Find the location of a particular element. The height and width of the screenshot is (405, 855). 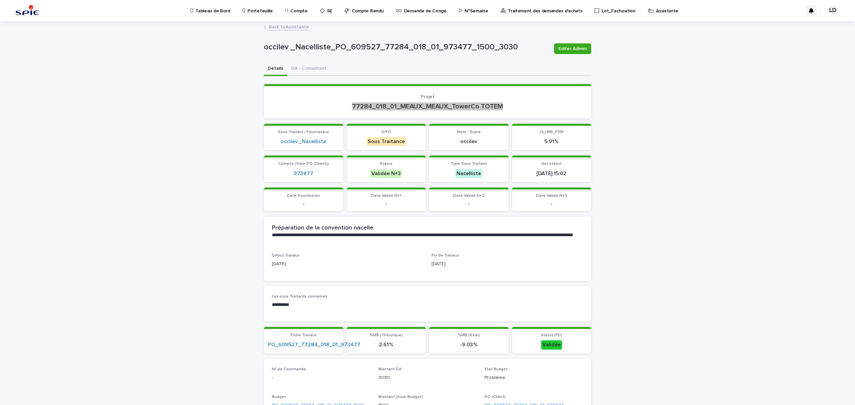

p: -9.03 % is located at coordinates (469, 345).